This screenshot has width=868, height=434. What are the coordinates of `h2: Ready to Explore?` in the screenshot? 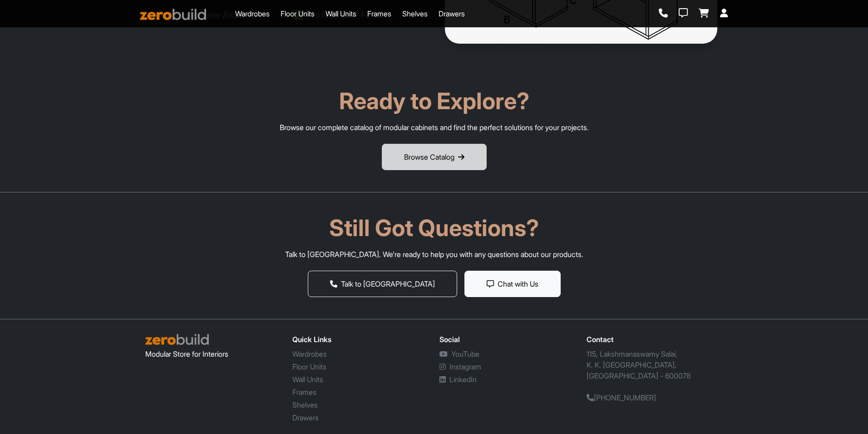 It's located at (434, 101).